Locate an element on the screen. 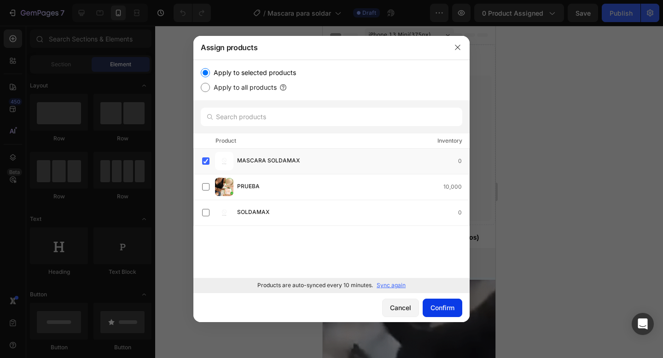  input: Search products is located at coordinates (332, 117).